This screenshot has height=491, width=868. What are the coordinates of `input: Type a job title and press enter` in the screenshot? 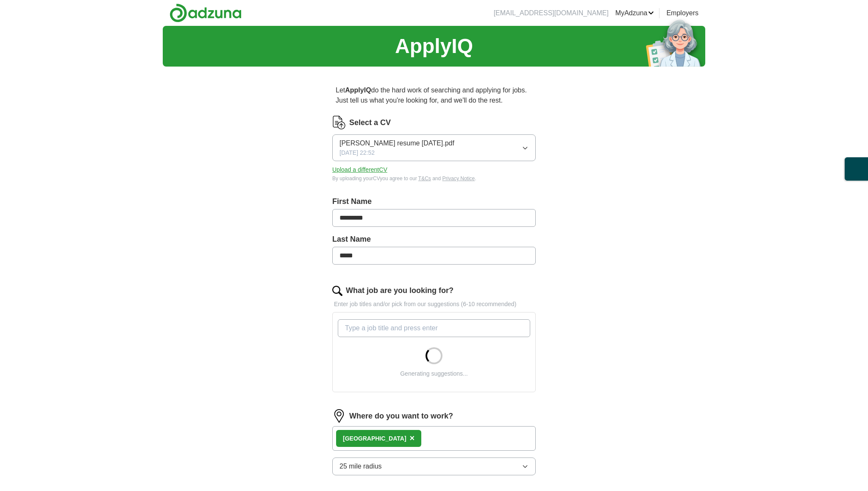 It's located at (434, 328).